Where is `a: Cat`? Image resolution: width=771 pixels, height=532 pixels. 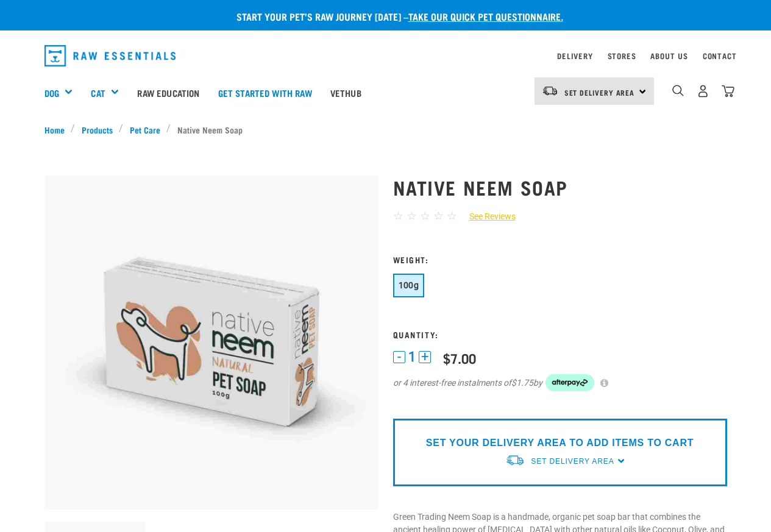
a: Cat is located at coordinates (98, 93).